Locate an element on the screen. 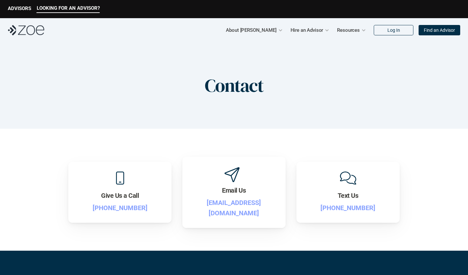 This screenshot has height=275, width=468. a: Log In is located at coordinates (393, 30).